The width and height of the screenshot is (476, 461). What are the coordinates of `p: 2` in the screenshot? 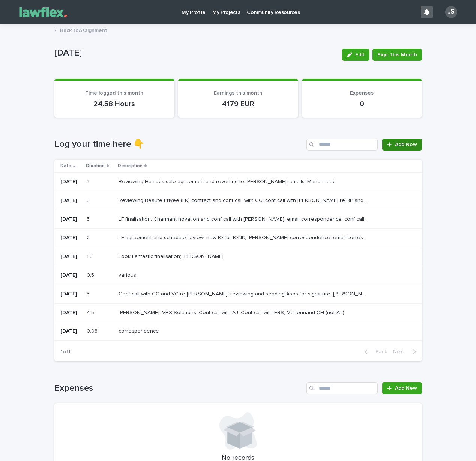 It's located at (89, 237).